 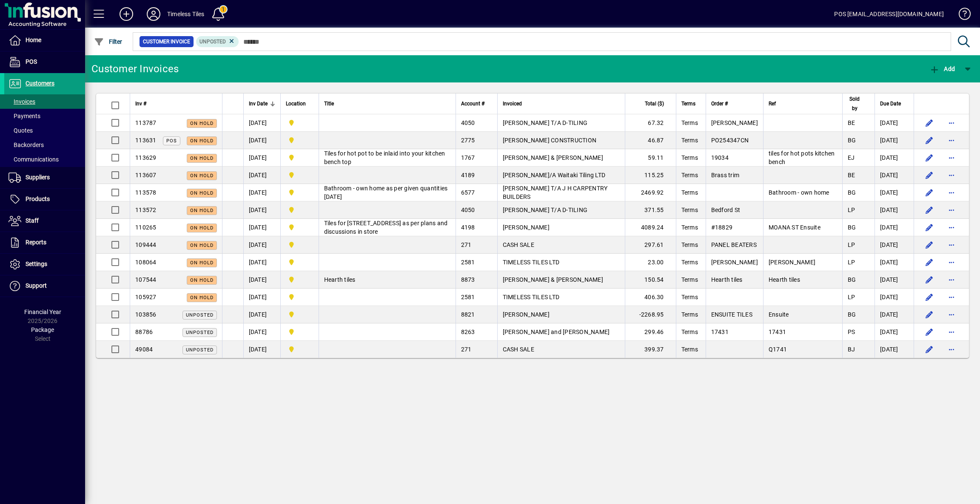 What do you see at coordinates (467, 298) in the screenshot?
I see `span: 2581` at bounding box center [467, 298].